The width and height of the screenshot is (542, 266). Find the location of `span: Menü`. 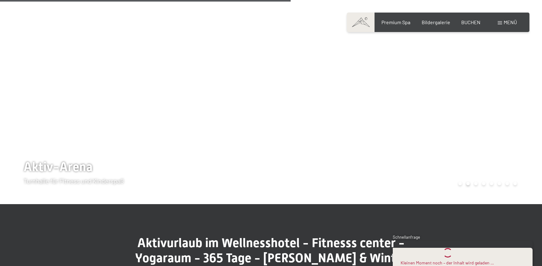

span: Menü is located at coordinates (510, 22).